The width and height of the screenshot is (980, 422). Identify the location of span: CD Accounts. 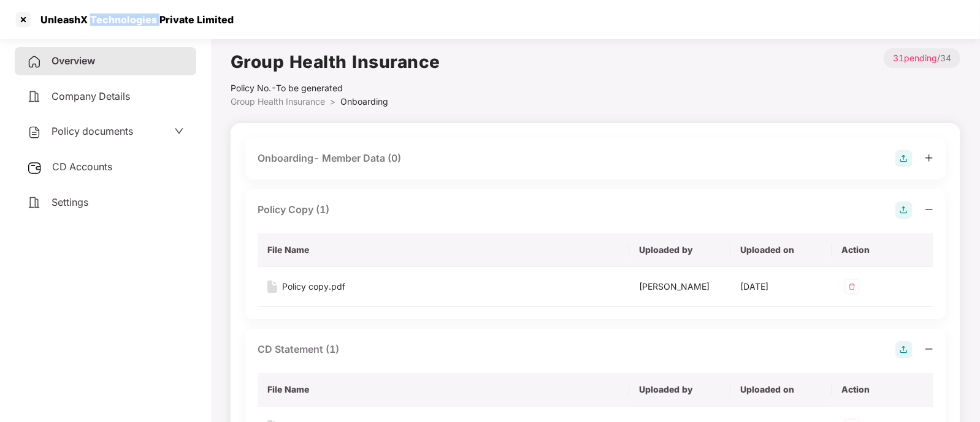
(82, 167).